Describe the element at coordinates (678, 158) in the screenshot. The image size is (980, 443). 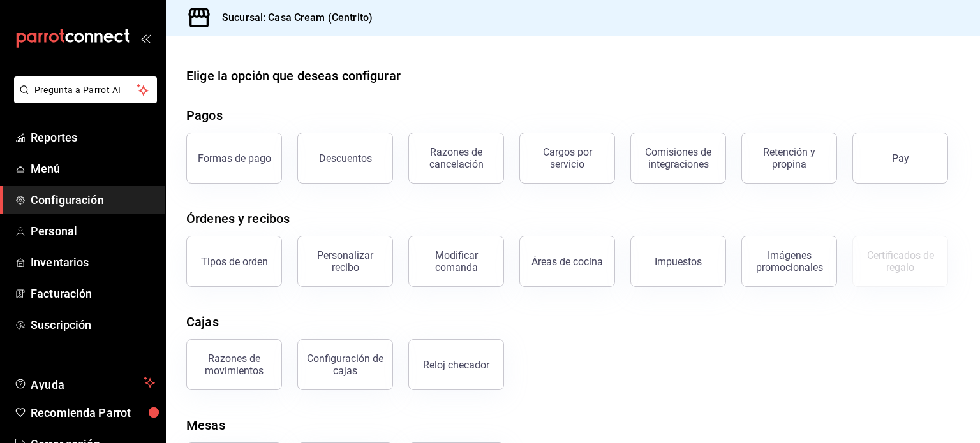
I see `div: Comisiones de integraciones` at that location.